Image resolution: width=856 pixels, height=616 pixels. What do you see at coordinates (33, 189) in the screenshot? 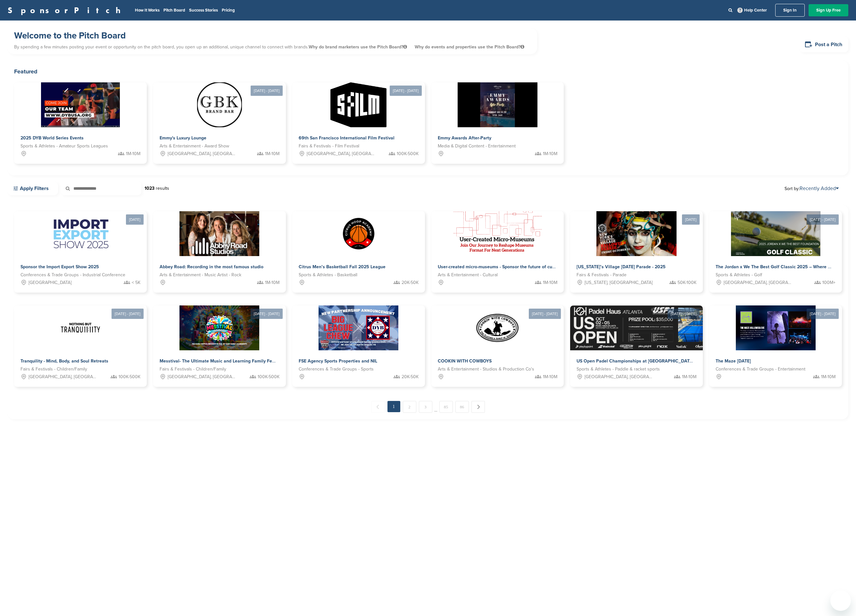
I see `a: Apply Filters` at bounding box center [33, 189].